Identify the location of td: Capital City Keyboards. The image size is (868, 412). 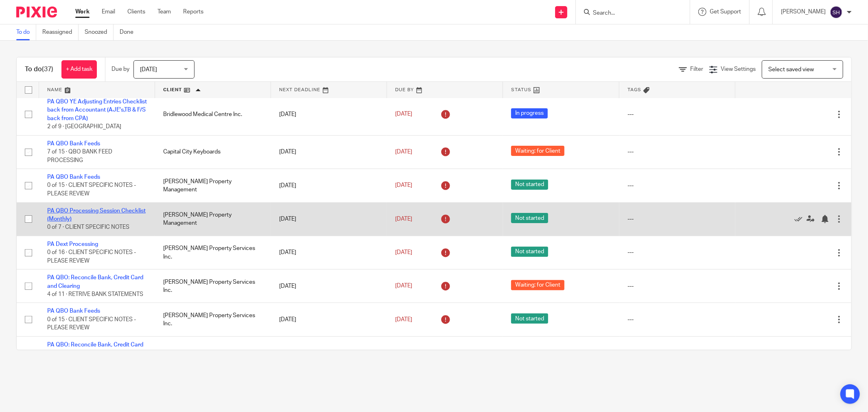
(213, 152).